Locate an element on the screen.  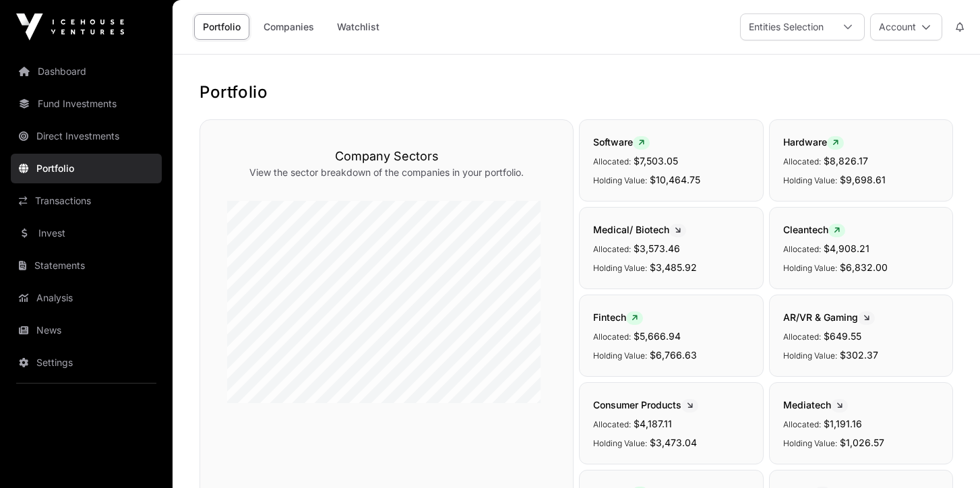
span: Fintech is located at coordinates (618, 317).